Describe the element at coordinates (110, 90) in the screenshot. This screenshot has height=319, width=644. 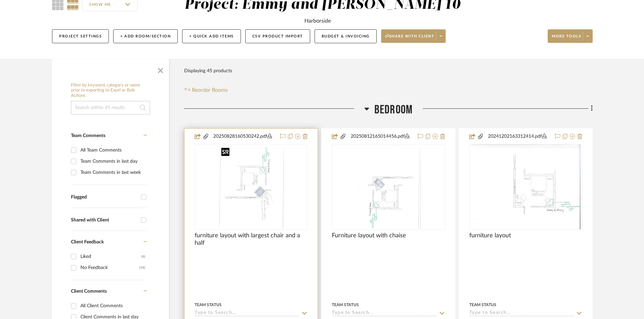
I see `h6: Filter by keyword, category or name prior to exporting to Excel or Bulk Actions` at that location.